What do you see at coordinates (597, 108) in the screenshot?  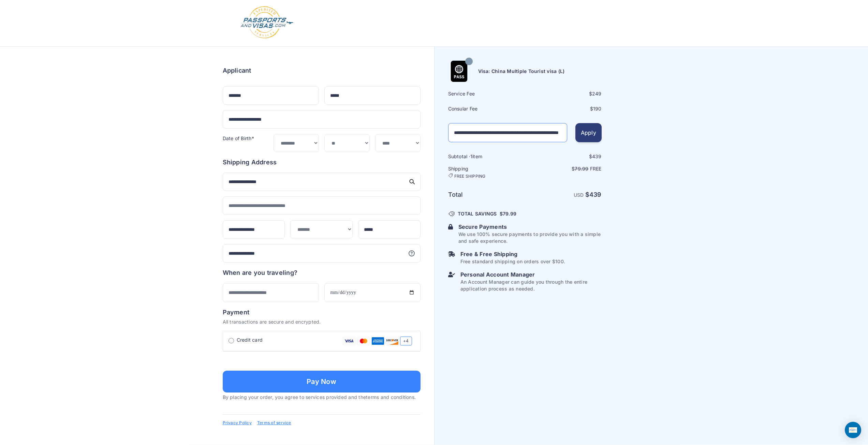 I see `span: 190` at bounding box center [597, 108].